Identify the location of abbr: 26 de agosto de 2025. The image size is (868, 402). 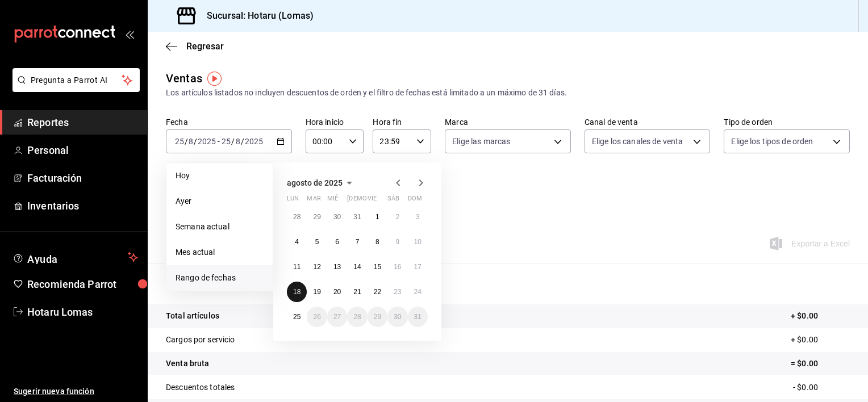
(316, 317).